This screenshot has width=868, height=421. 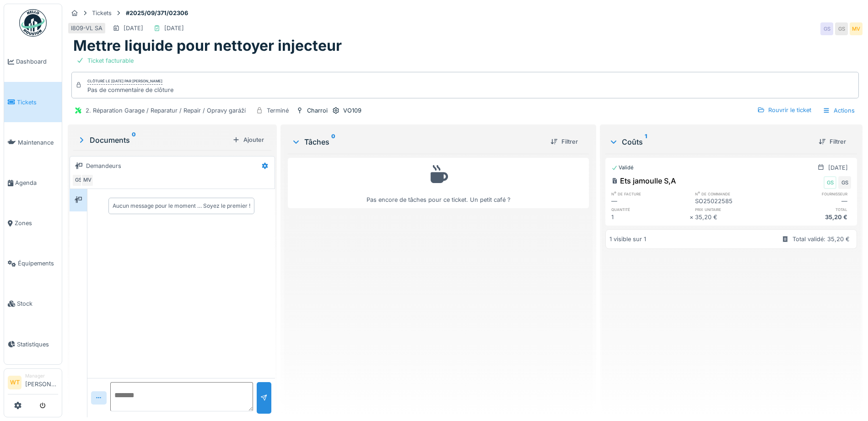 What do you see at coordinates (734, 209) in the screenshot?
I see `h6: prix unitaire` at bounding box center [734, 209].